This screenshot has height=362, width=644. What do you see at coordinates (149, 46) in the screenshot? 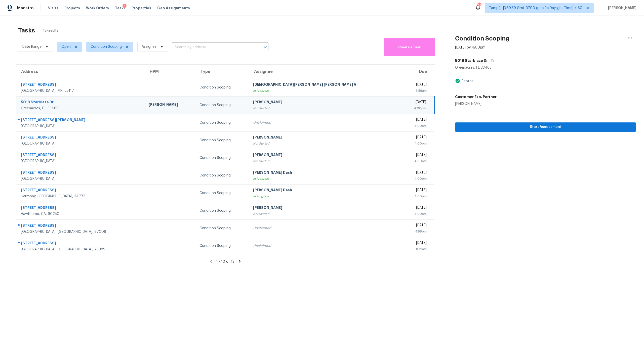
I see `span: Assignee` at bounding box center [149, 46].